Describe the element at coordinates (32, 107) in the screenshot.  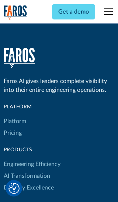
I see `div: Platform` at that location.